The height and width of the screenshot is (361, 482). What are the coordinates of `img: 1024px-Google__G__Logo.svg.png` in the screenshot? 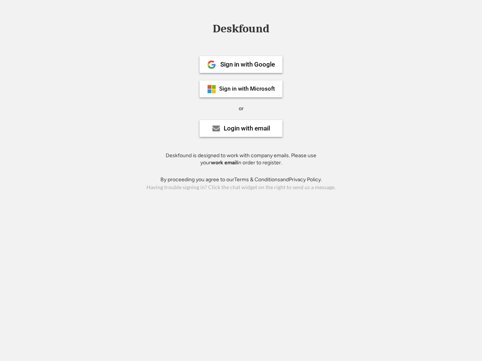 It's located at (212, 65).